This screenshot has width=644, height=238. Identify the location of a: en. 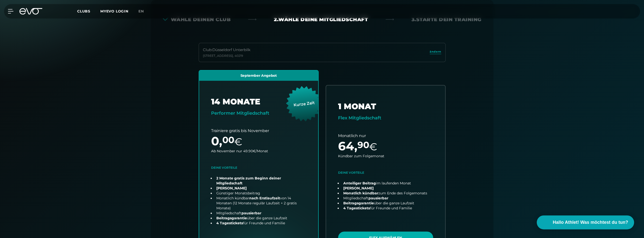
(144, 11).